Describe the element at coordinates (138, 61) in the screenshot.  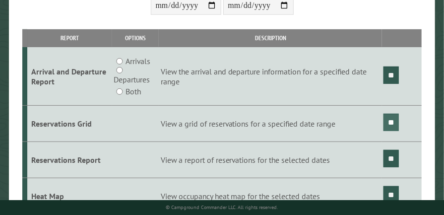
I see `label: Arrivals` at that location.